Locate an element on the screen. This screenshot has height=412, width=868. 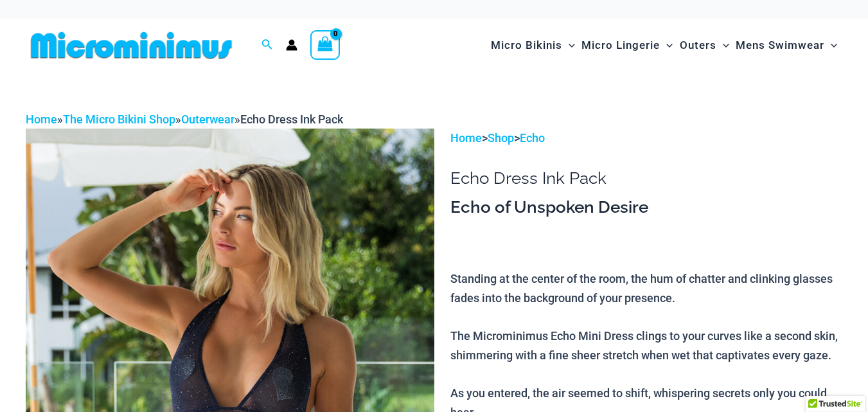
a: Mens SwimwearMenu ToggleMenu Toggle is located at coordinates (786, 45).